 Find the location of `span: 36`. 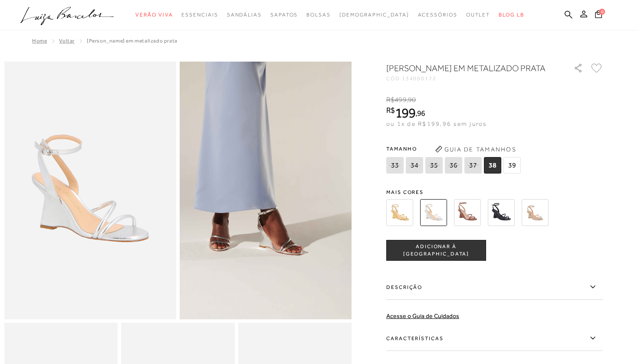

span: 36 is located at coordinates (454, 166).